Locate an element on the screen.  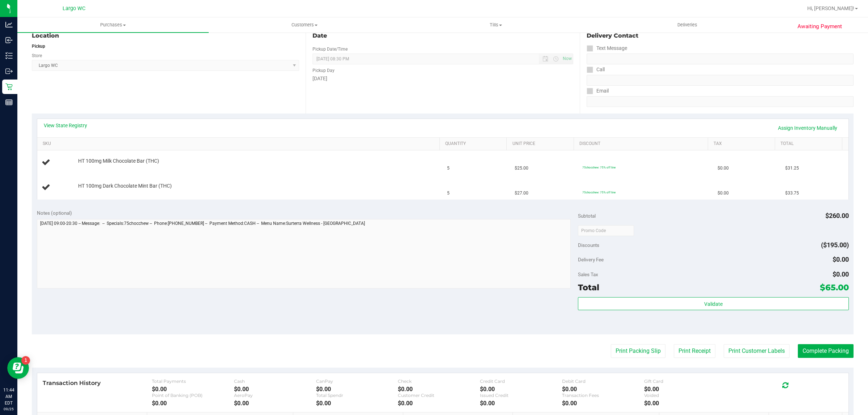
span: Purchases is located at coordinates (113, 25).